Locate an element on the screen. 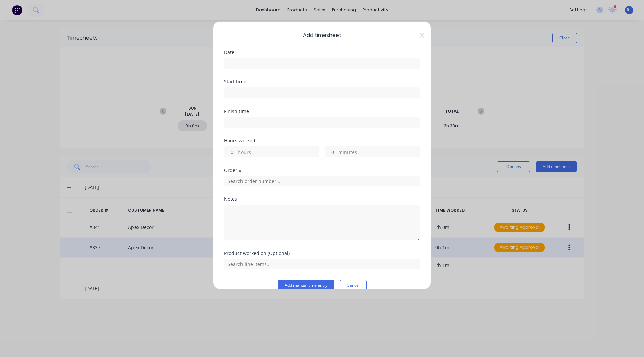 The width and height of the screenshot is (644, 357). div: Finish time is located at coordinates (322, 111).